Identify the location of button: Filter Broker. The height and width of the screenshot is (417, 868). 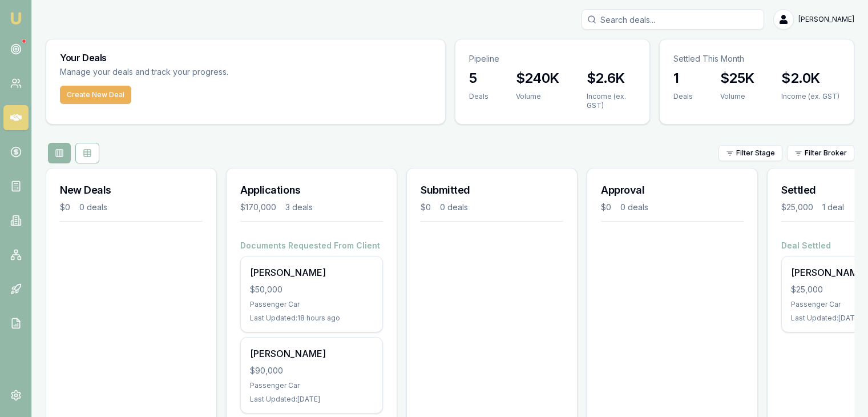
(820, 153).